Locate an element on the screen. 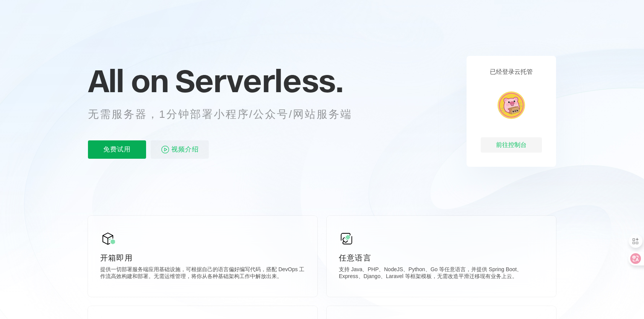 Image resolution: width=644 pixels, height=319 pixels. p: 免费试用 is located at coordinates (117, 150).